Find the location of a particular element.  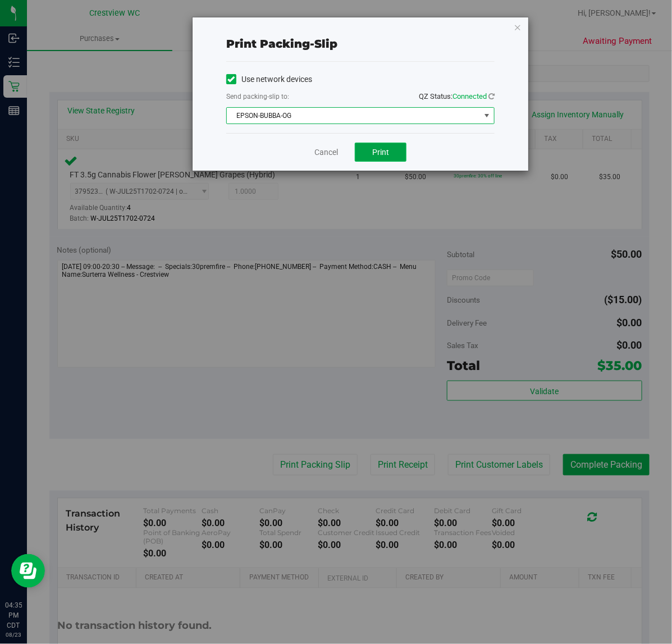

span: select is located at coordinates (487, 116).